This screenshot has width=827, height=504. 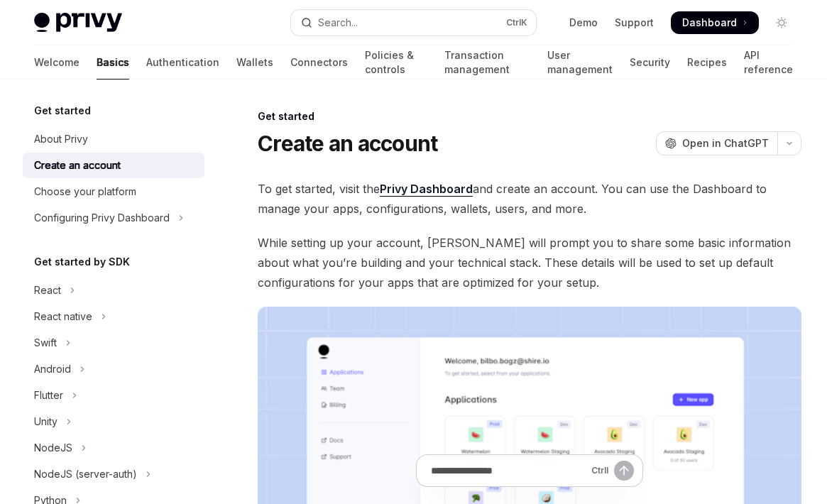 What do you see at coordinates (183, 63) in the screenshot?
I see `a: Authentication` at bounding box center [183, 63].